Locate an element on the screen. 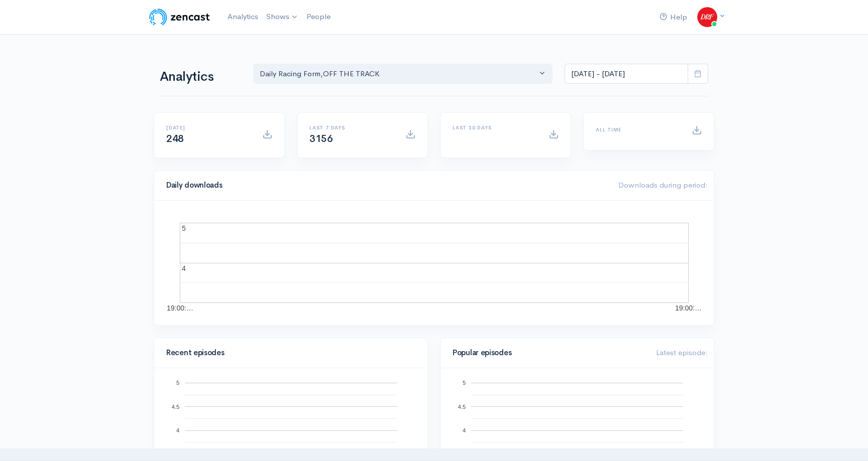  h6: Last 30 days is located at coordinates (494, 128).